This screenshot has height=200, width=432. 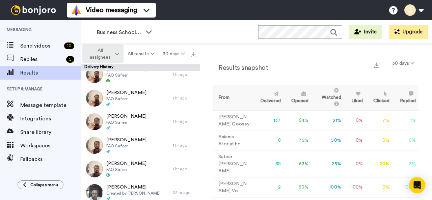 What do you see at coordinates (76, 10) in the screenshot?
I see `img: vm-color.svg` at bounding box center [76, 10].